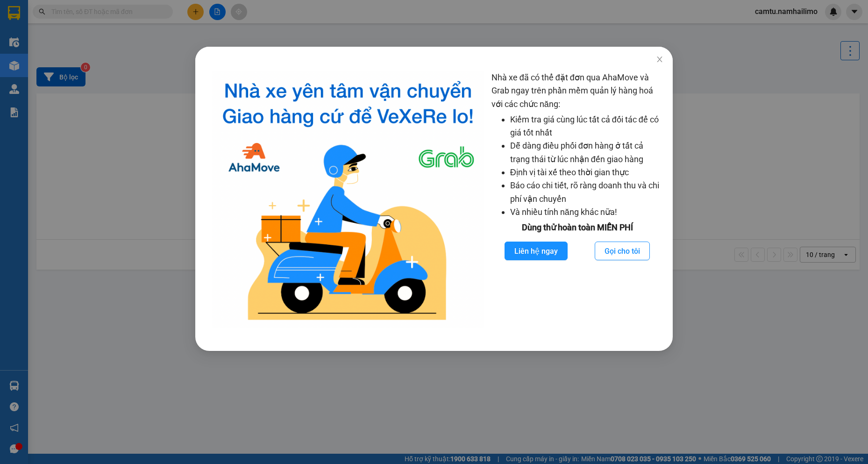 The height and width of the screenshot is (464, 868). Describe the element at coordinates (577, 227) in the screenshot. I see `div: Dùng thử hoàn toàn MIỄN PHÍ` at that location.